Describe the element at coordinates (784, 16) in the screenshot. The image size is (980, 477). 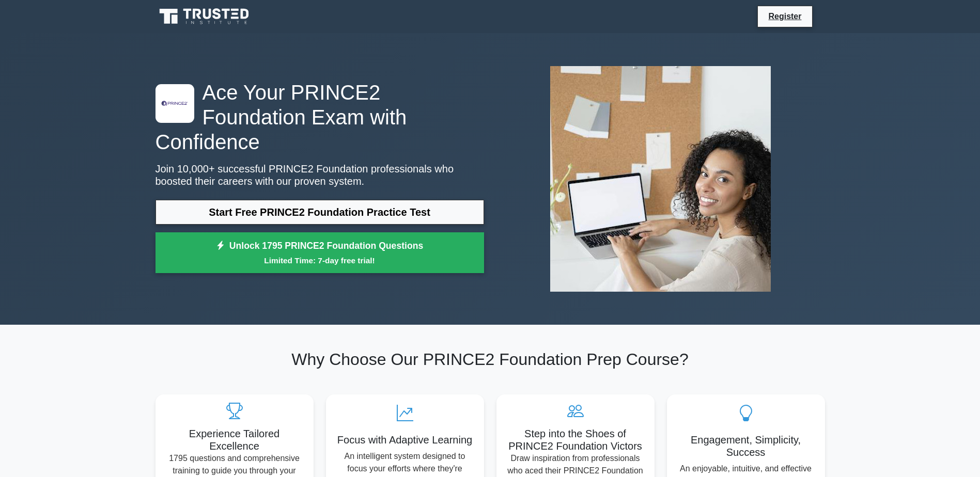
I see `a: Register` at that location.